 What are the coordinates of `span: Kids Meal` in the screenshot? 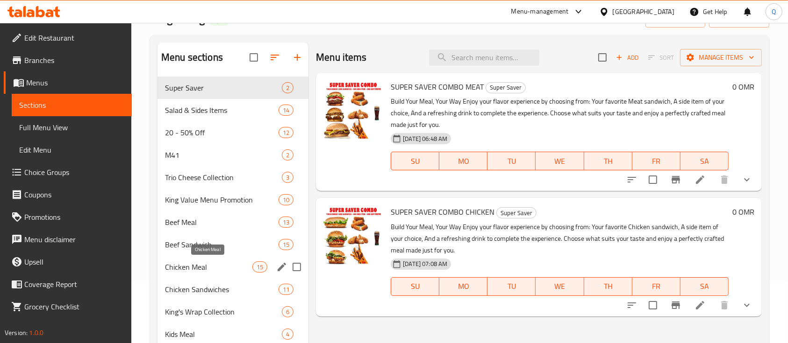 It's located at (223, 335).